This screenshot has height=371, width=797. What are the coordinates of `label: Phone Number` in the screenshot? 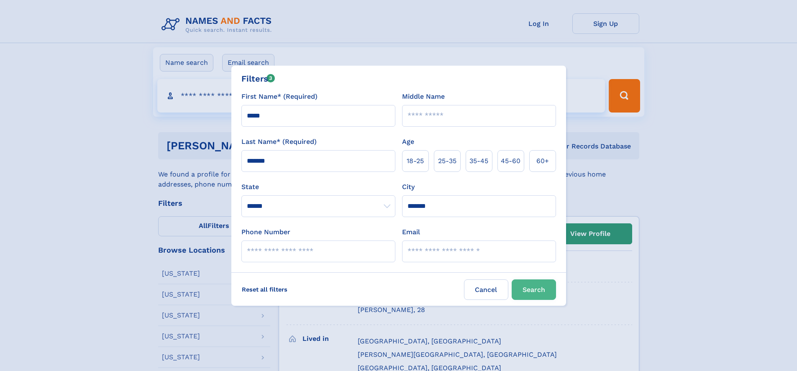 It's located at (266, 232).